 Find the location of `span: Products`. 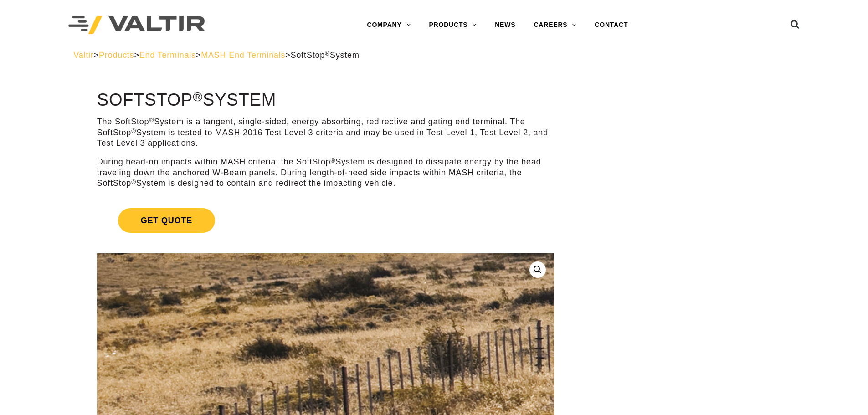

span: Products is located at coordinates (116, 55).